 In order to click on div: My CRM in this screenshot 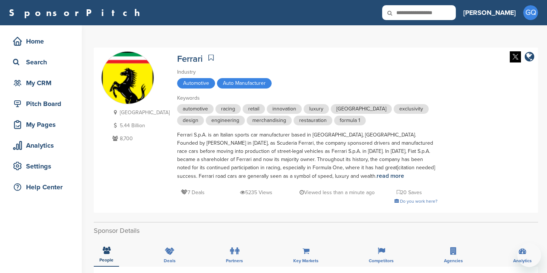, I will do `click(43, 83)`.